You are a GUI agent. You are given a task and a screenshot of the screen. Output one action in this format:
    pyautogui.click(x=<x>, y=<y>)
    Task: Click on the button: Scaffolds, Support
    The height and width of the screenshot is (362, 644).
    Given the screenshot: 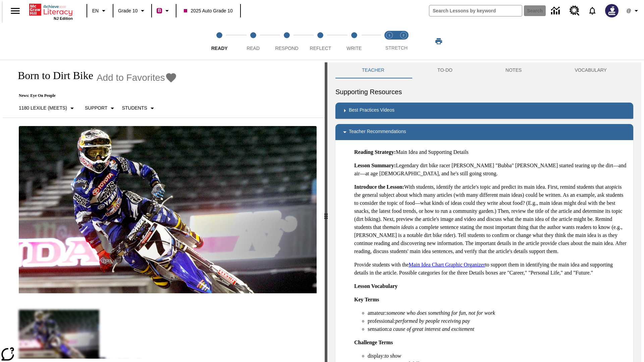 What is the action you would take?
    pyautogui.click(x=101, y=109)
    